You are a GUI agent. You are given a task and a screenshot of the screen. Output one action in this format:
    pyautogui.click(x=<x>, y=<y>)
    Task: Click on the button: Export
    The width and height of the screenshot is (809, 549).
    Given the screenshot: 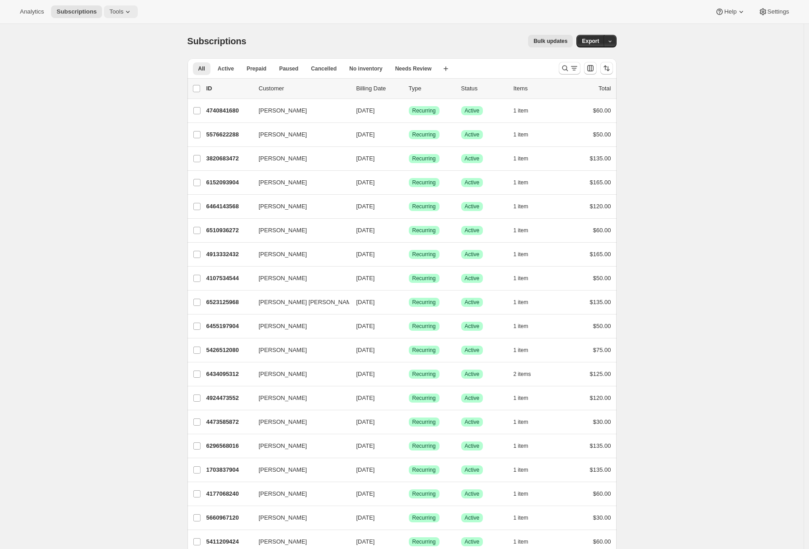 What is the action you would take?
    pyautogui.click(x=591, y=41)
    